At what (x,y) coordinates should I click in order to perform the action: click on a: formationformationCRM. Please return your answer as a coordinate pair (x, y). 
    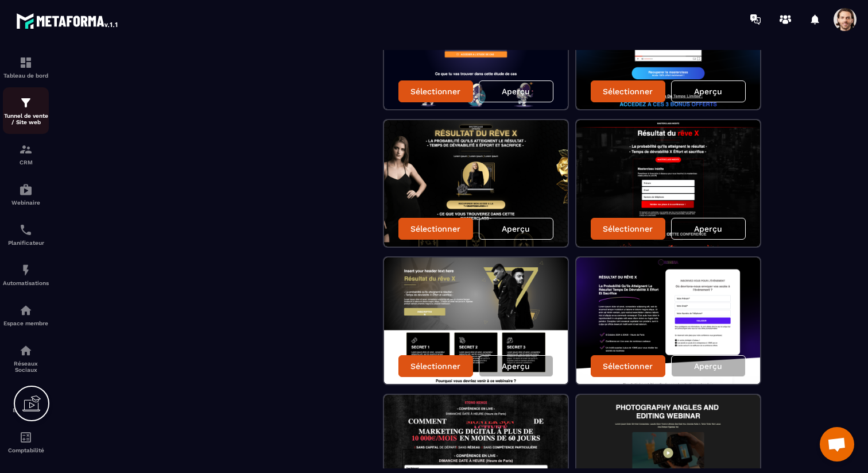
    Looking at the image, I should click on (26, 154).